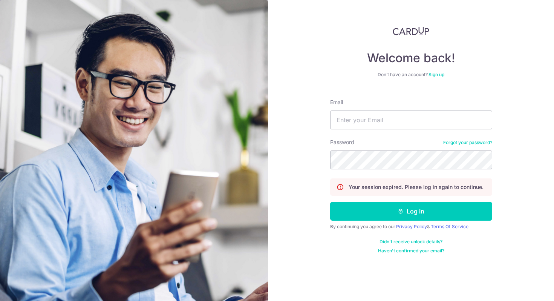 This screenshot has width=554, height=301. I want to click on div: Don’t have an account?, so click(411, 75).